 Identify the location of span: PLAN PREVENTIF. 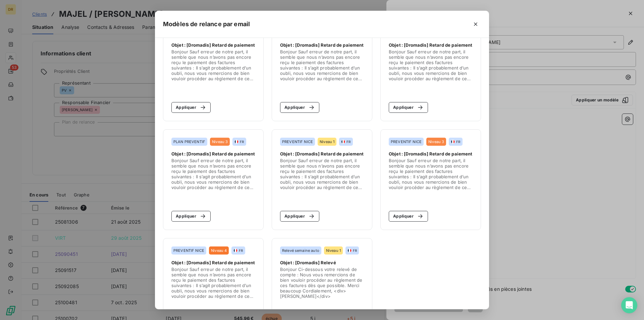
(189, 142).